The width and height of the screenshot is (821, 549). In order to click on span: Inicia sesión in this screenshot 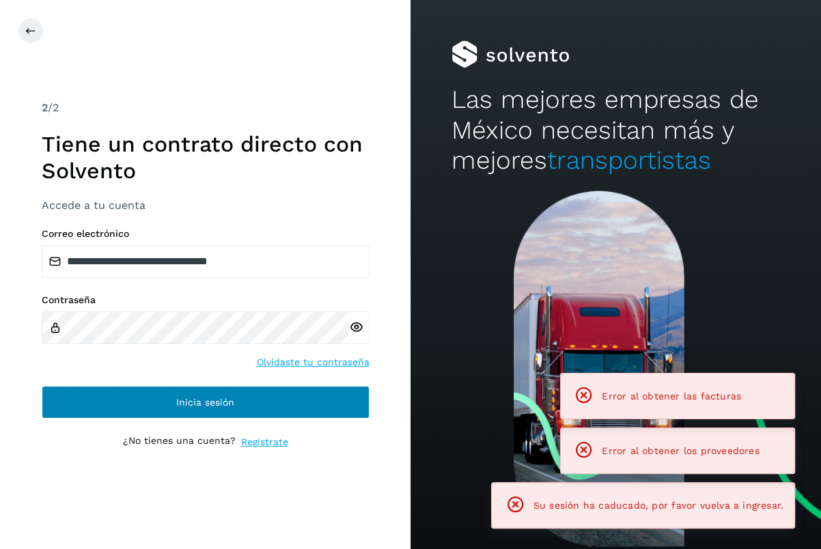, I will do `click(205, 402)`.